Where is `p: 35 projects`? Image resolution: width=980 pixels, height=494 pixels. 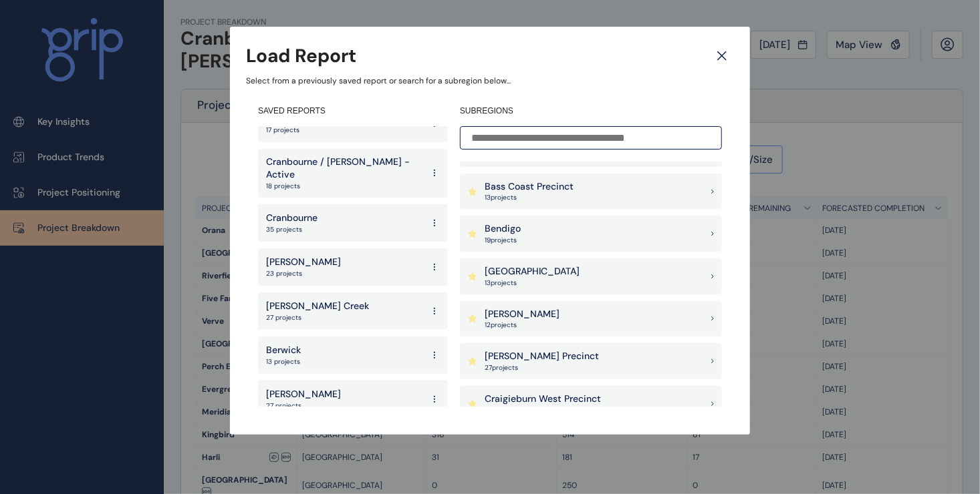 p: 35 projects is located at coordinates (292, 229).